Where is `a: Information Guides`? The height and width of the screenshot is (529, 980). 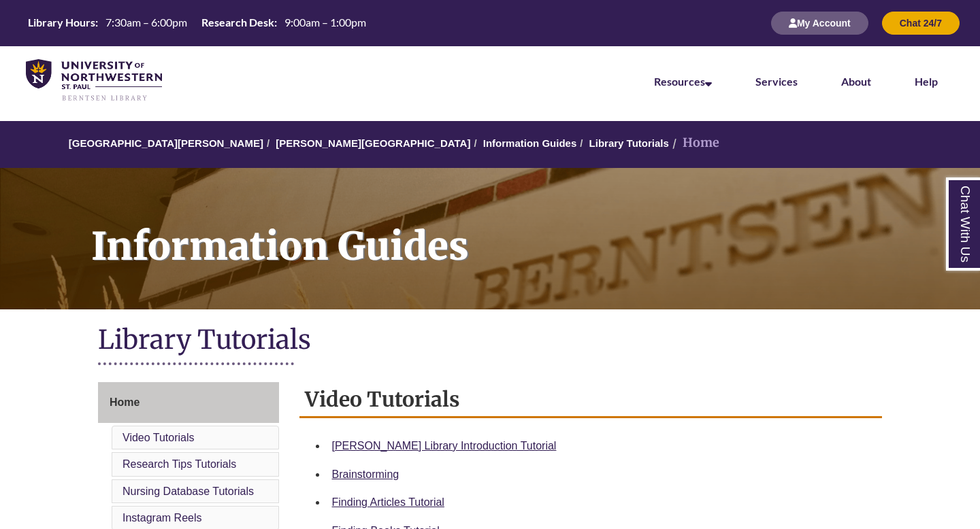
a: Information Guides is located at coordinates (530, 143).